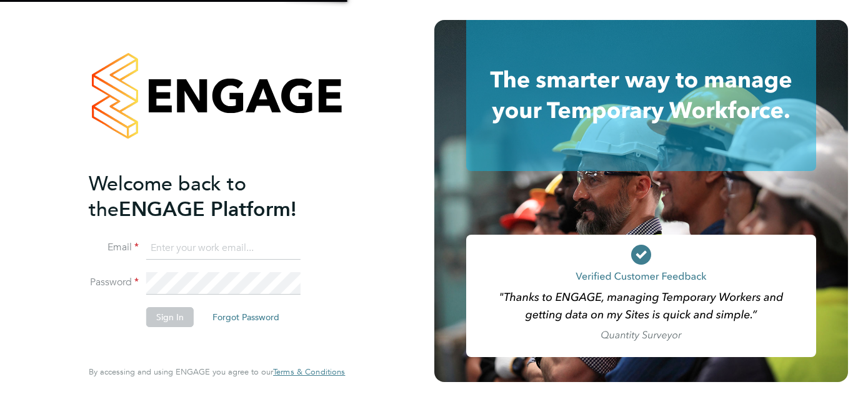  What do you see at coordinates (223, 249) in the screenshot?
I see `input: Enter your work email...` at bounding box center [223, 249].